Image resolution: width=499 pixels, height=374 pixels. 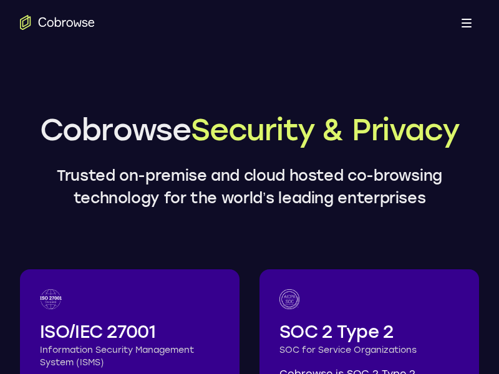 I want to click on img: SOC logo, so click(x=289, y=299).